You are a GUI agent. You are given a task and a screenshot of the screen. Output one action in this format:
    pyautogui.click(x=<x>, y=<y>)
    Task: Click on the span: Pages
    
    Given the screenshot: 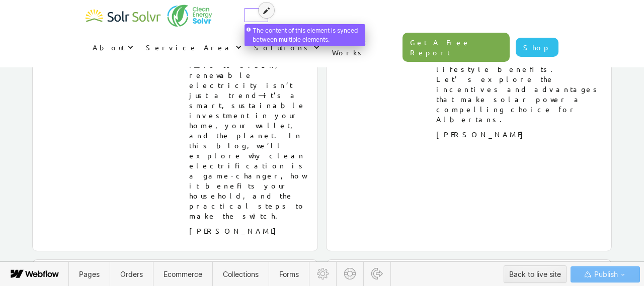 What is the action you would take?
    pyautogui.click(x=89, y=274)
    